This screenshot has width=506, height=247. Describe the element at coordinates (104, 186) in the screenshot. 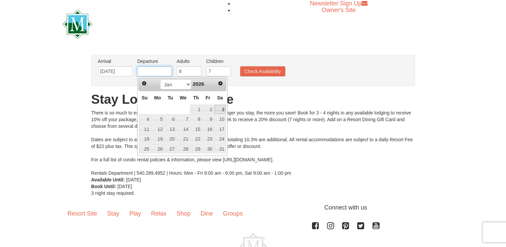

I see `strong: Book Until:` at that location.